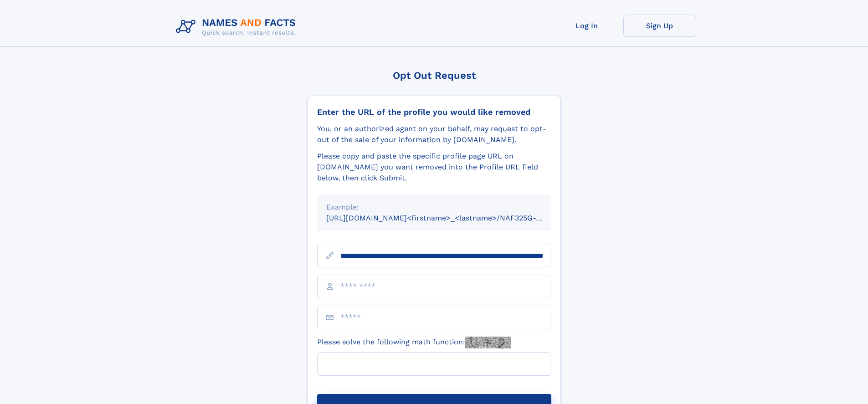 The height and width of the screenshot is (404, 868). I want to click on a: Log In, so click(587, 25).